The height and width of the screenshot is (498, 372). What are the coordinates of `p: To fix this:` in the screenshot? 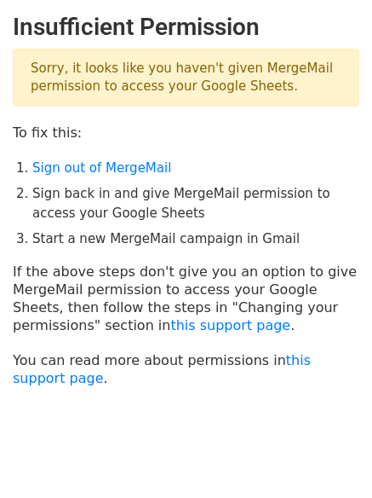 It's located at (186, 132).